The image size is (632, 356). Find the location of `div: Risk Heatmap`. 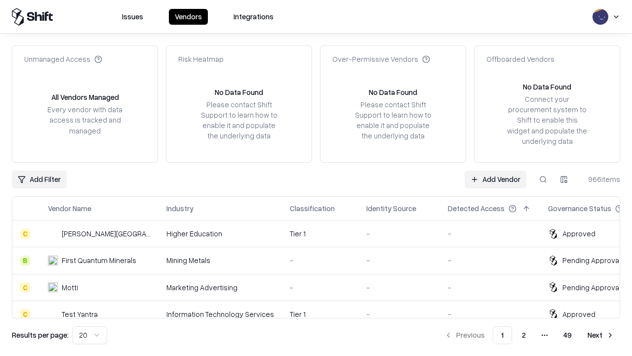

div: Risk Heatmap is located at coordinates (201, 59).